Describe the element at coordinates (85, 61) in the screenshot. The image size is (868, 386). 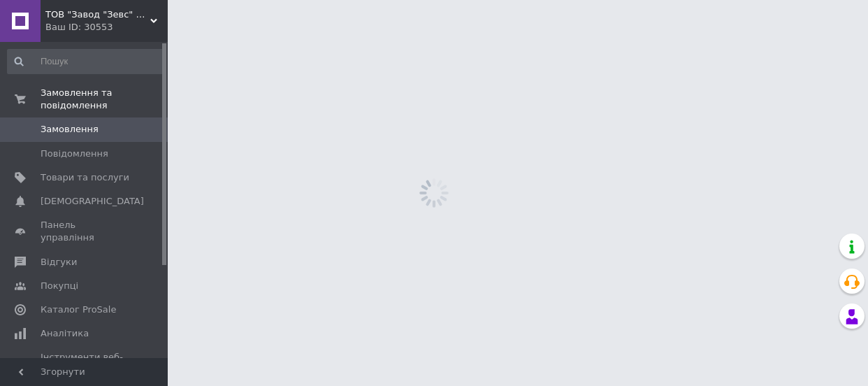
I see `input: Пошук` at that location.